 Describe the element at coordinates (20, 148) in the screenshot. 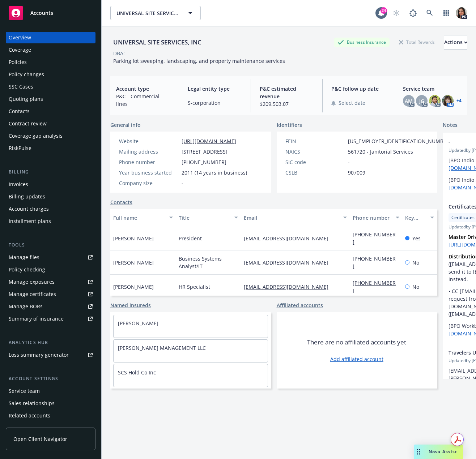

I see `div: RiskPulse` at that location.